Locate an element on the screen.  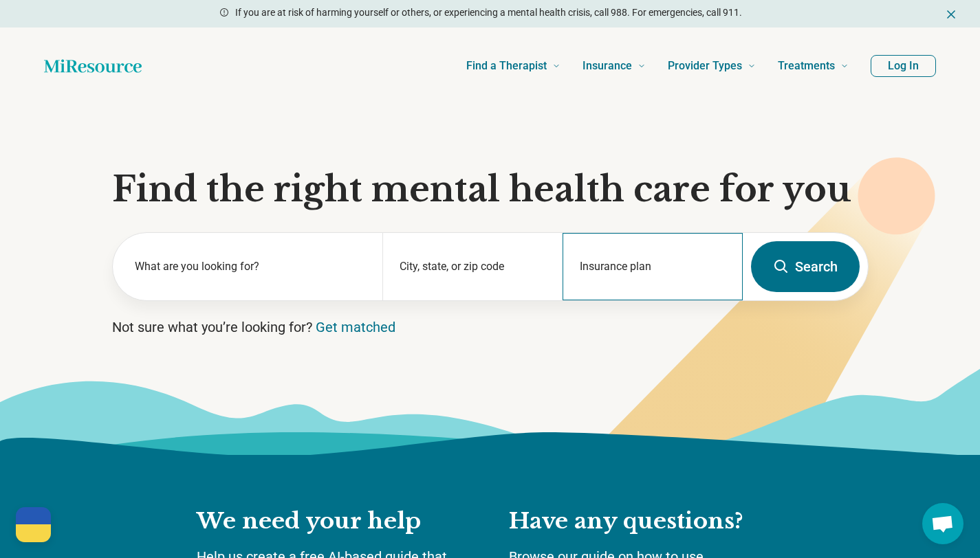
div: Open chat is located at coordinates (943, 524).